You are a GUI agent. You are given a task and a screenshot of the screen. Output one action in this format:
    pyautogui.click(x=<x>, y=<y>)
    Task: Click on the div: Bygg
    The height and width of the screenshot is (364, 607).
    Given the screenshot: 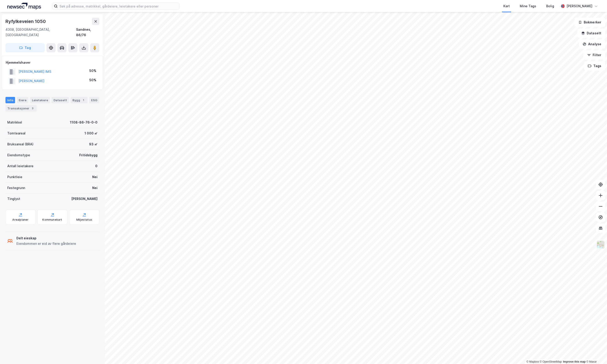 What is the action you would take?
    pyautogui.click(x=79, y=100)
    